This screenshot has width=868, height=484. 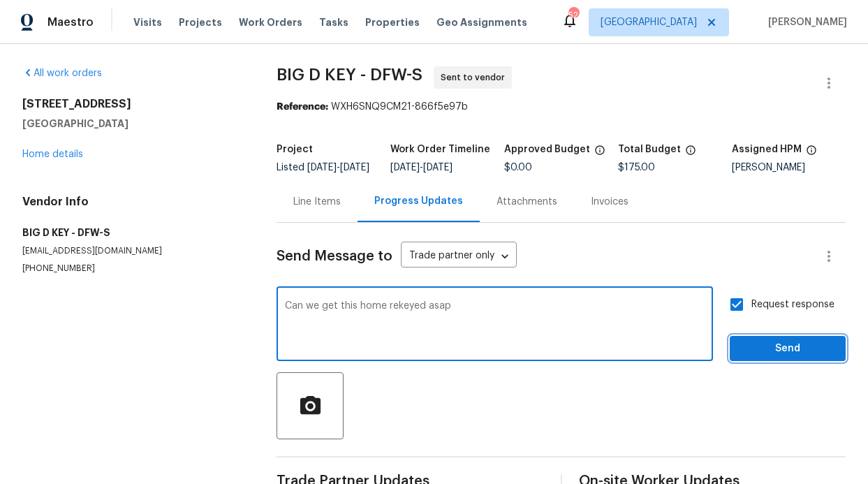 I want to click on div: WXH6SNQ9CM21-866f5e97b, so click(x=560, y=107).